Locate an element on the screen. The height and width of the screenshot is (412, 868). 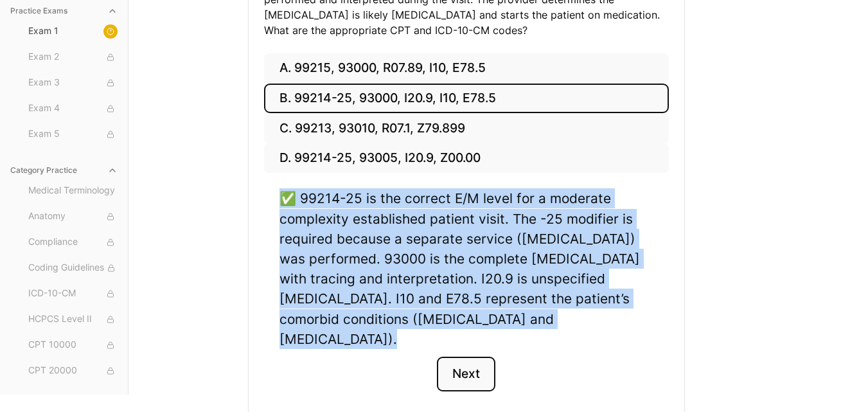
button: CPT 20000 is located at coordinates (72, 371).